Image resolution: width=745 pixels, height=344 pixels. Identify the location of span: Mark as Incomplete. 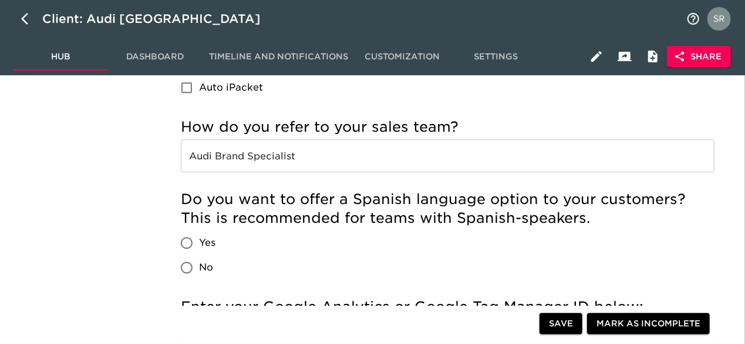
(649, 324).